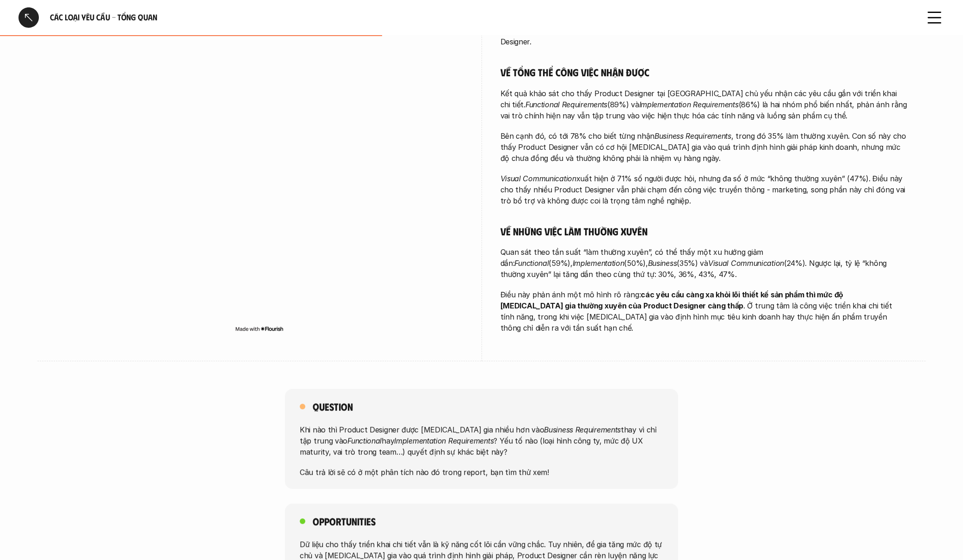  What do you see at coordinates (704, 72) in the screenshot?
I see `h5: Về tổng thể công việc nhận được` at bounding box center [704, 72].